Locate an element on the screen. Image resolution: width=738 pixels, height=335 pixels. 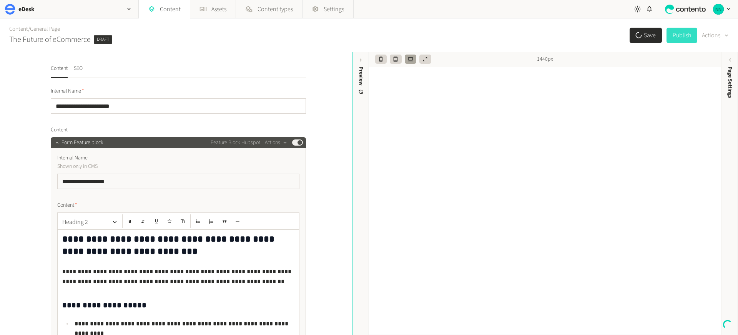
p: Shown only in CMS is located at coordinates (144, 166).